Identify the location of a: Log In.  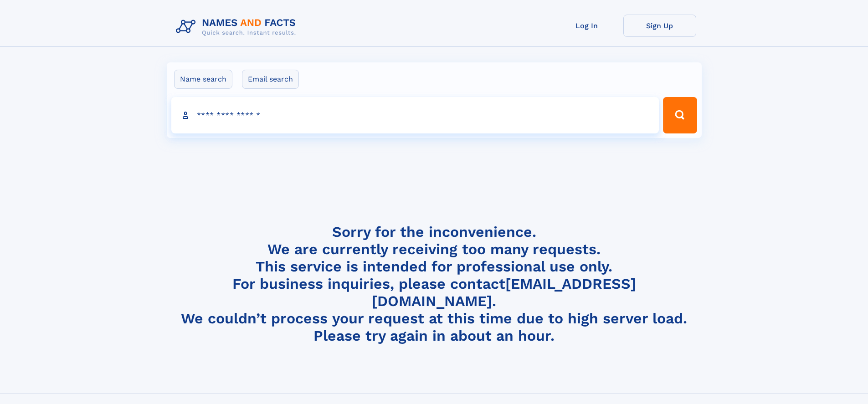
(587, 26).